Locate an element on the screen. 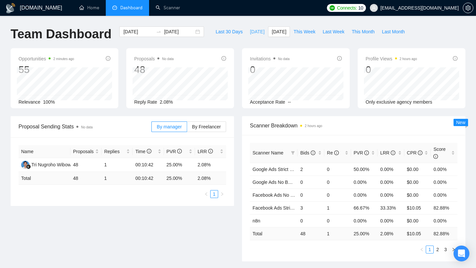  span: Scanner Breakdown is located at coordinates (354, 126).